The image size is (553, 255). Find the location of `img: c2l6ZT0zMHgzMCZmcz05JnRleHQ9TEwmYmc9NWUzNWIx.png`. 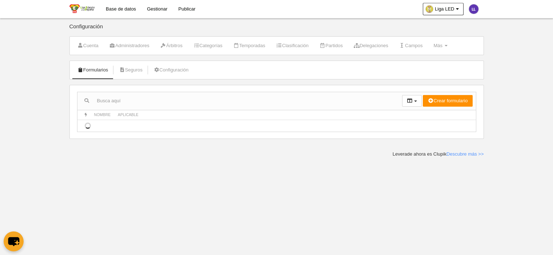

img: c2l6ZT0zMHgzMCZmcz05JnRleHQ9TEwmYmc9NWUzNWIx.png is located at coordinates (473, 9).